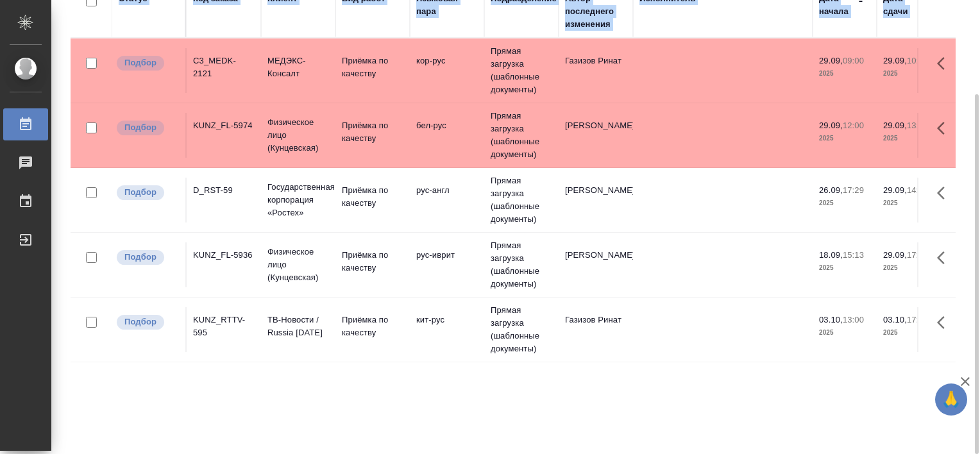 Image resolution: width=980 pixels, height=454 pixels. What do you see at coordinates (223, 255) in the screenshot?
I see `div: KUNZ_FL-5936` at bounding box center [223, 255].